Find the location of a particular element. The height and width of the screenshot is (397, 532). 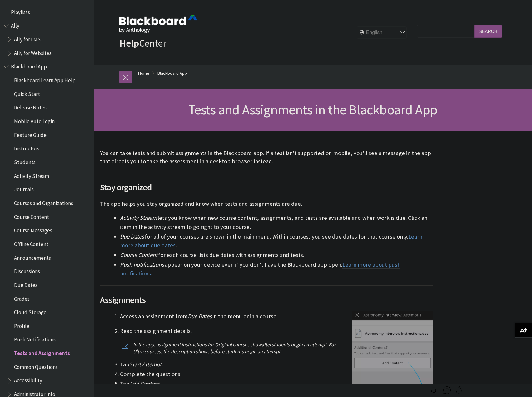

span: after is located at coordinates (266, 344).